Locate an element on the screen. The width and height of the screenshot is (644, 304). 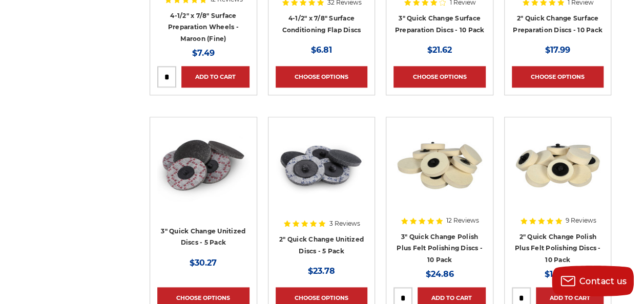
a: 2" Roloc Polishing Felt Discs is located at coordinates (558, 185).